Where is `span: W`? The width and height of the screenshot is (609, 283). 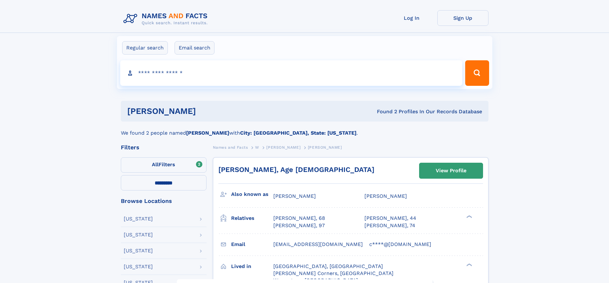 span: W is located at coordinates (257, 148).